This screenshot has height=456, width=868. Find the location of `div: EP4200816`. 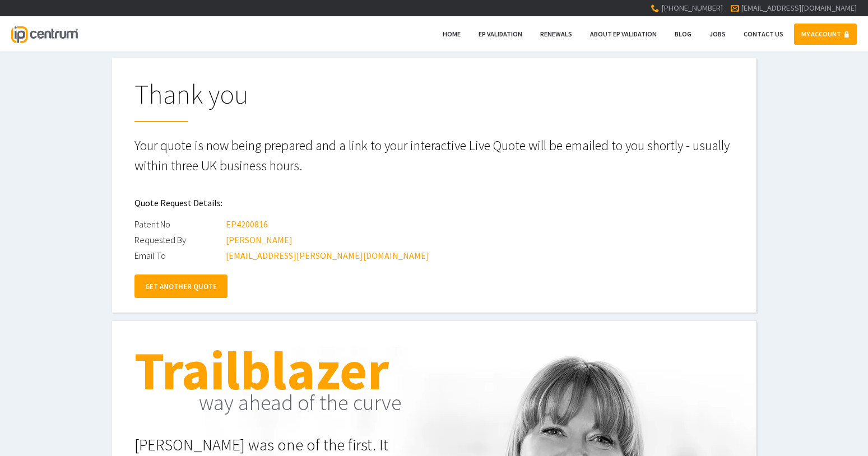

div: EP4200816 is located at coordinates (246, 224).